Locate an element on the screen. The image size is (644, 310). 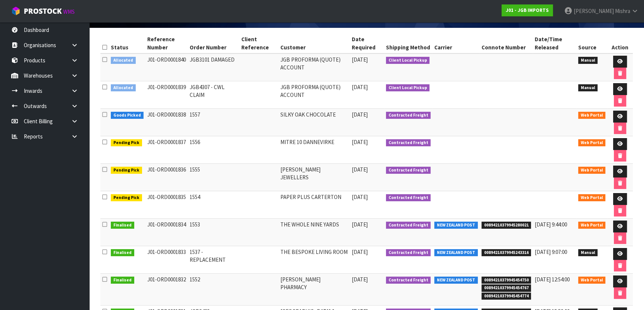
td: THE WHOLE NINE YARDS is located at coordinates (313, 233).